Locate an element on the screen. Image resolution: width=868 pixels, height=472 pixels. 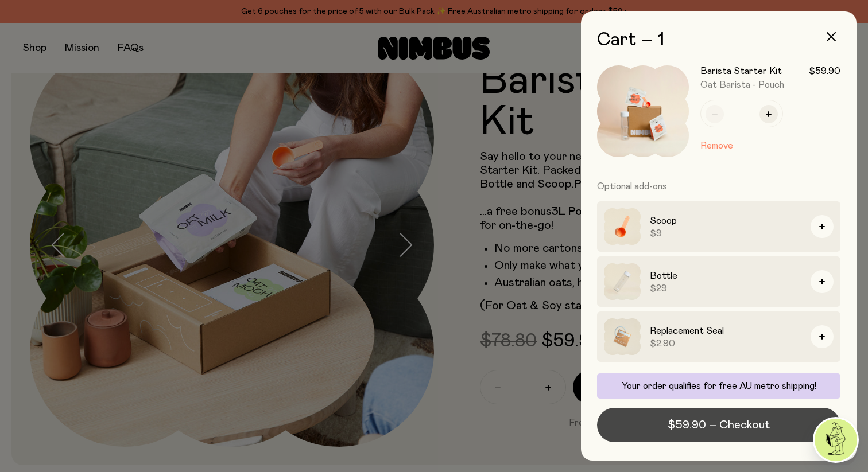
button: $59.90 – Checkout is located at coordinates (719, 425).